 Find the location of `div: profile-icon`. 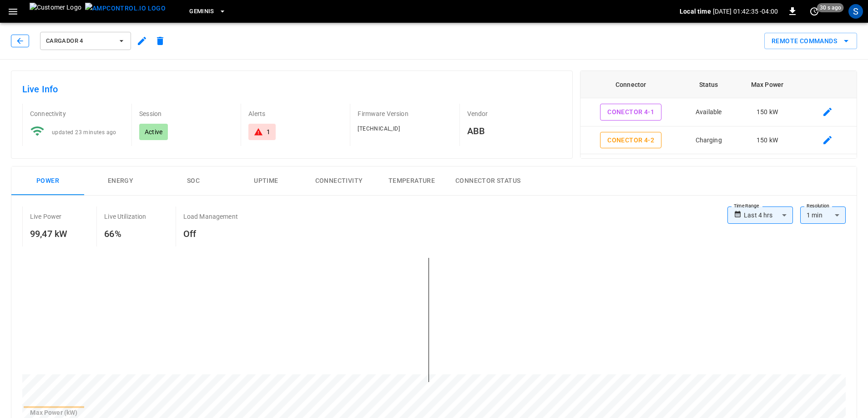

div: profile-icon is located at coordinates (856, 11).